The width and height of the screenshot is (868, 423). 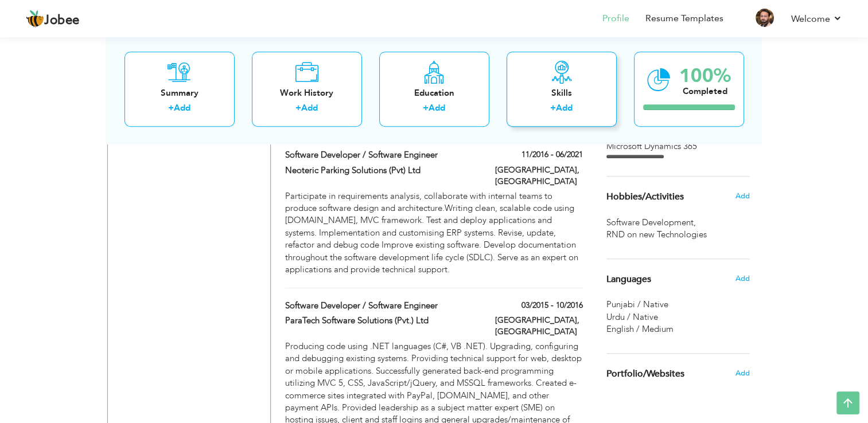 I want to click on label: Neoteric Parking Solutions (Pvt) Ltd, so click(x=382, y=171).